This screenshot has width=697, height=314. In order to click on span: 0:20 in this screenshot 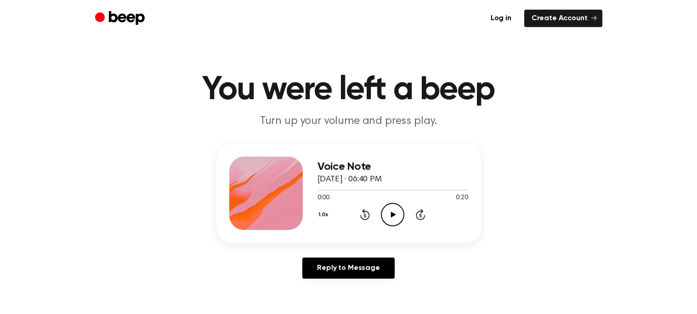, I will do `click(462, 198)`.